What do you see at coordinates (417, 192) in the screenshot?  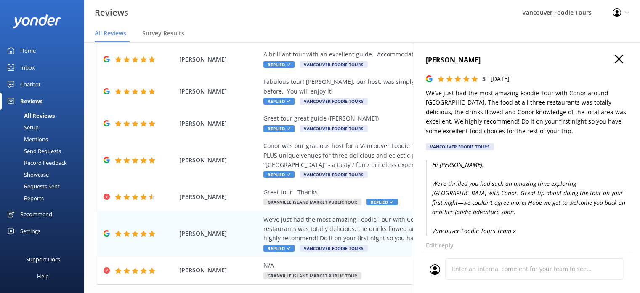 I see `div: Great tour Thanks.` at bounding box center [417, 192].